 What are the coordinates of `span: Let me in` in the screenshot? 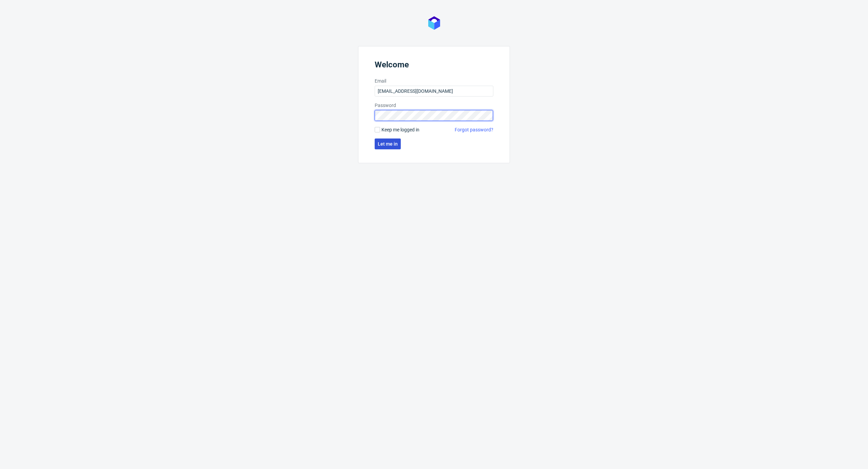 It's located at (387, 144).